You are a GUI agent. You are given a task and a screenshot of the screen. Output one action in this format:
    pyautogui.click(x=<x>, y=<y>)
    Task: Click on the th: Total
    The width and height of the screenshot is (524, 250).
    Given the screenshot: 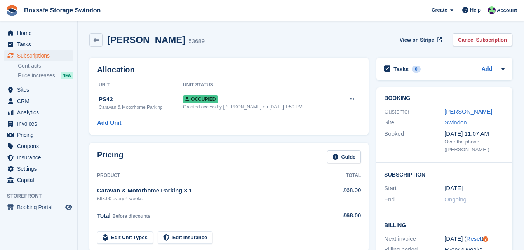 What is the action you would take?
    pyautogui.click(x=343, y=176)
    